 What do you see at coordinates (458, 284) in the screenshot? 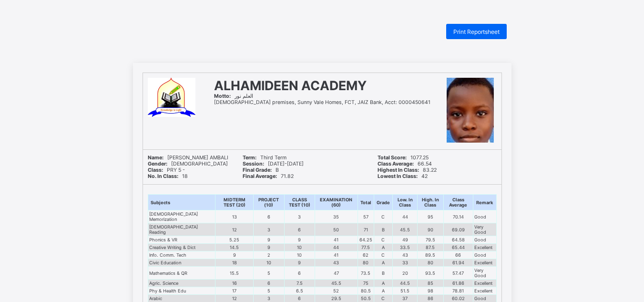
I see `td: 61.86` at bounding box center [458, 284].